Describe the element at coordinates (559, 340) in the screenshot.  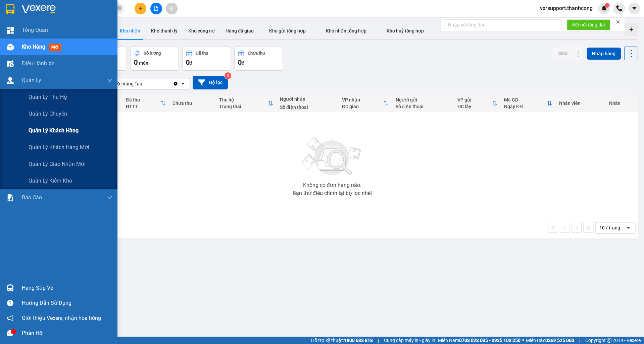
I see `strong: 0369 525 060` at that location.